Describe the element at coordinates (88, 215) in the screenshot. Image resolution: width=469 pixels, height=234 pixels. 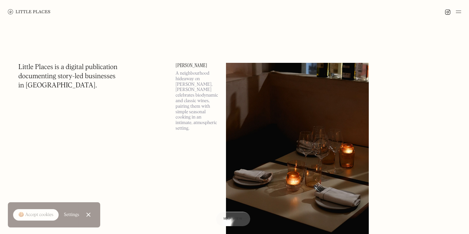
I see `a: Close Cookie Popup` at that location.